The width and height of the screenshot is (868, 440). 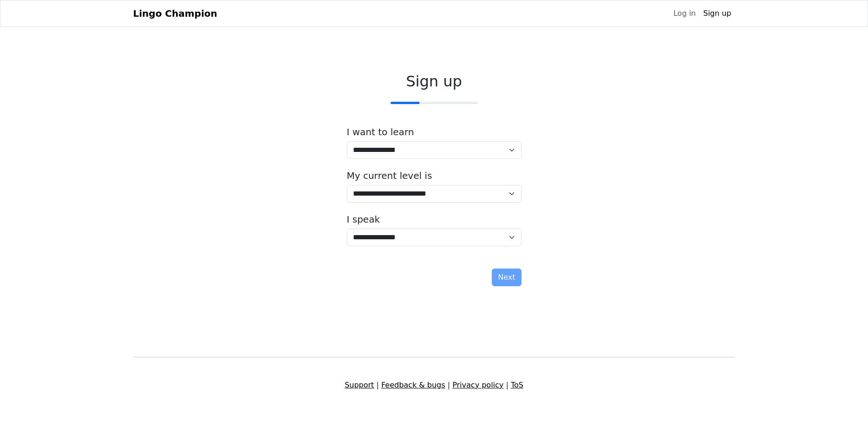 I want to click on a: Support, so click(x=358, y=384).